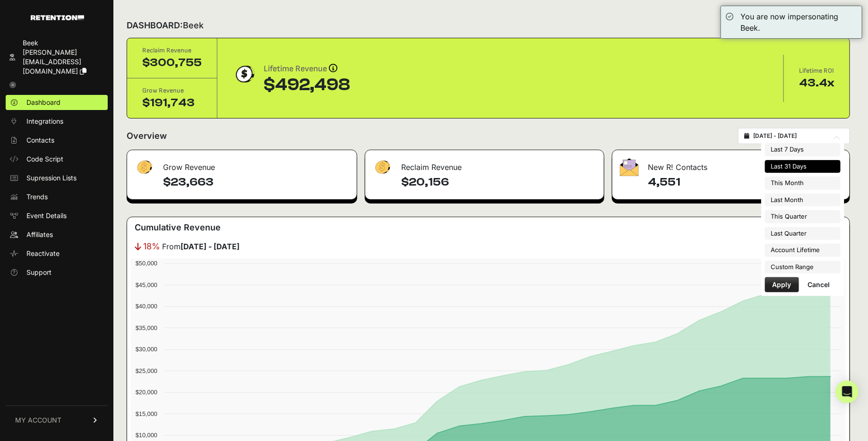  Describe the element at coordinates (178, 228) in the screenshot. I see `h3: Cumulative Revenue` at that location.